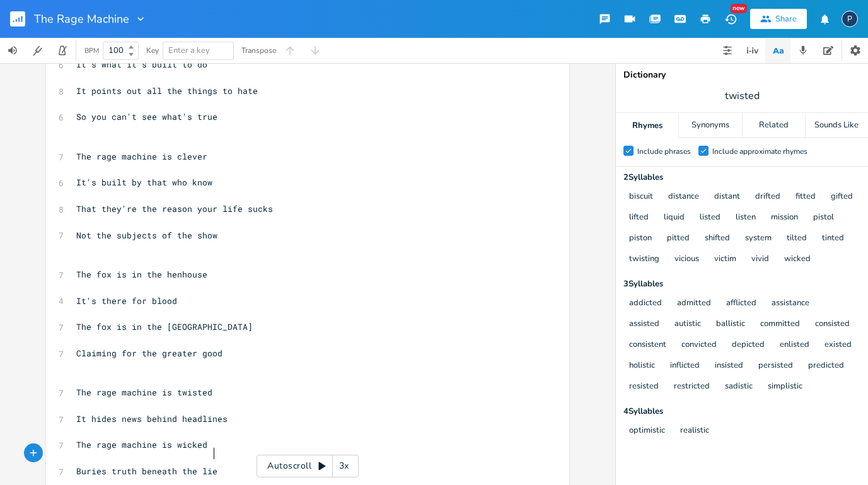 The width and height of the screenshot is (868, 485). What do you see at coordinates (842, 197) in the screenshot?
I see `button: gifted` at bounding box center [842, 197].